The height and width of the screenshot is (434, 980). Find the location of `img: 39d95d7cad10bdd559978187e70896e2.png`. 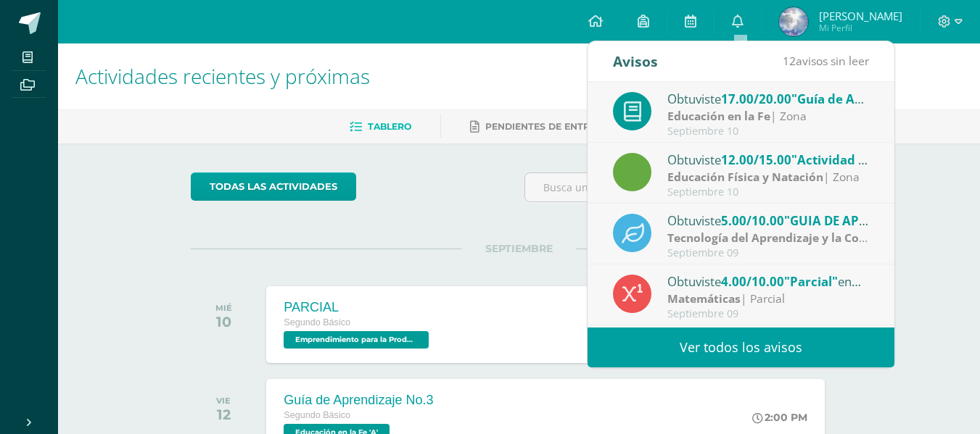

img: 39d95d7cad10bdd559978187e70896e2.png is located at coordinates (794, 22).